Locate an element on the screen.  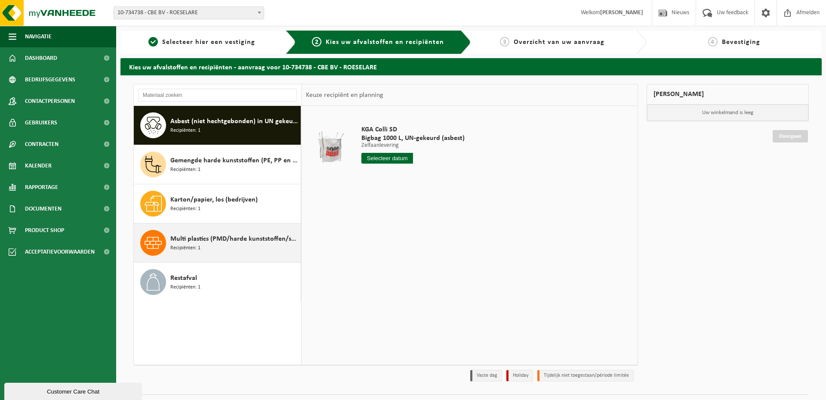
input: Materiaal zoeken is located at coordinates (217, 95).